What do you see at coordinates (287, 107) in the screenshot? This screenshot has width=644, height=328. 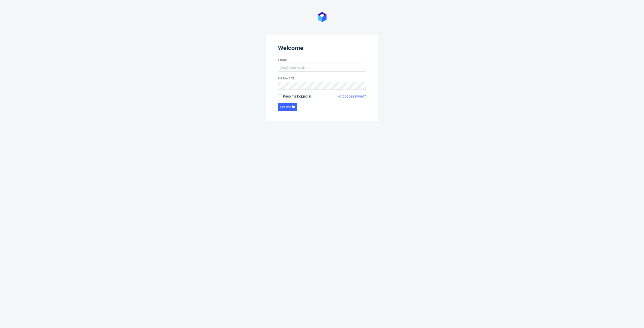 I see `span: Let me in` at bounding box center [287, 107].